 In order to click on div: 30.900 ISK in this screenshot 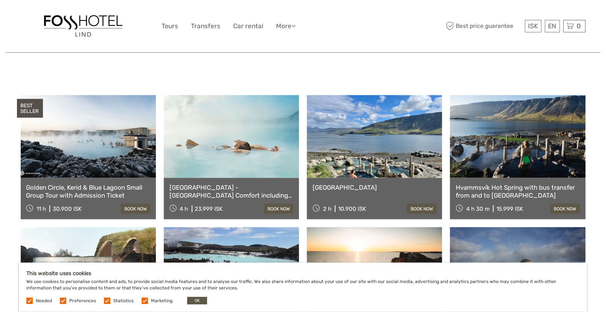, I will do `click(67, 209)`.